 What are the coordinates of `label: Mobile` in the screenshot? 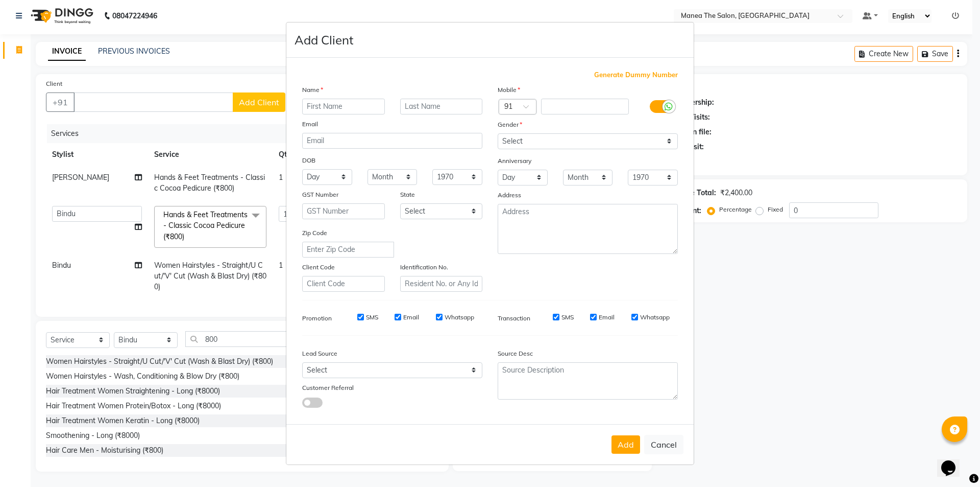 It's located at (509, 90).